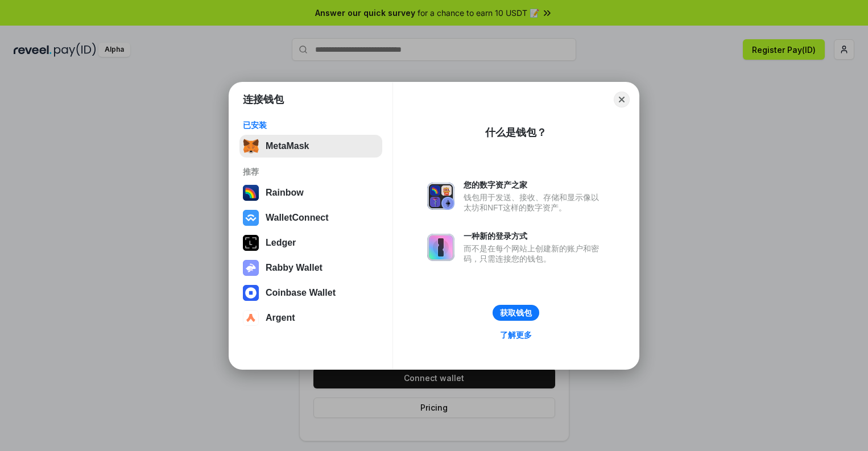  Describe the element at coordinates (516, 313) in the screenshot. I see `button: 获取钱包` at that location.